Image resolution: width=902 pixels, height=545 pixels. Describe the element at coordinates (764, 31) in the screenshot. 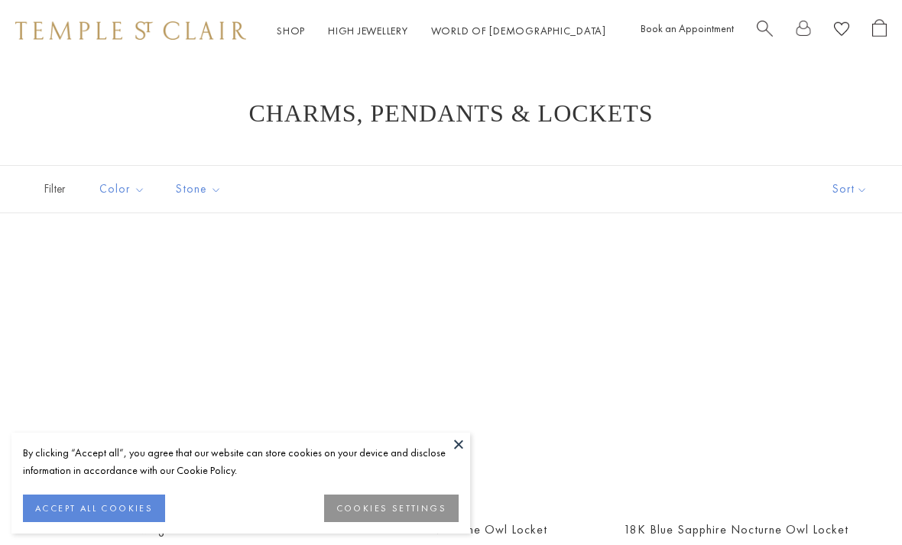

I see `a: Search` at that location.